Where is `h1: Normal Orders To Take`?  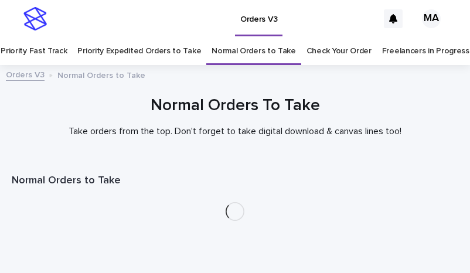
h1: Normal Orders To Take is located at coordinates (235, 105).